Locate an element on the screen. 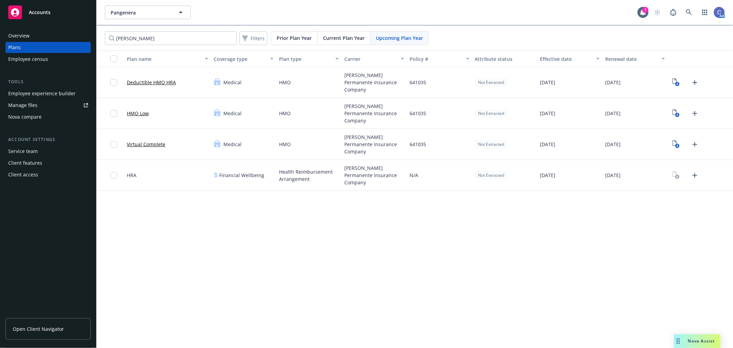  img: photo is located at coordinates (719, 12).